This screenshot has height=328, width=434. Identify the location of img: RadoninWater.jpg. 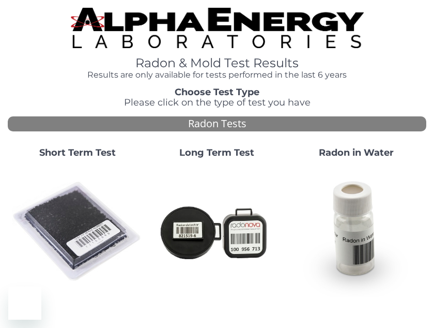
(357, 232).